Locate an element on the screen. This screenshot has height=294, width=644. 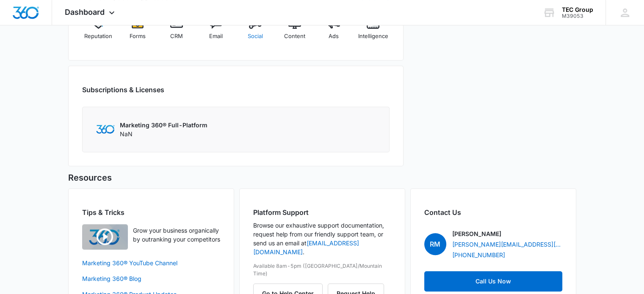
div: account name is located at coordinates (578, 10).